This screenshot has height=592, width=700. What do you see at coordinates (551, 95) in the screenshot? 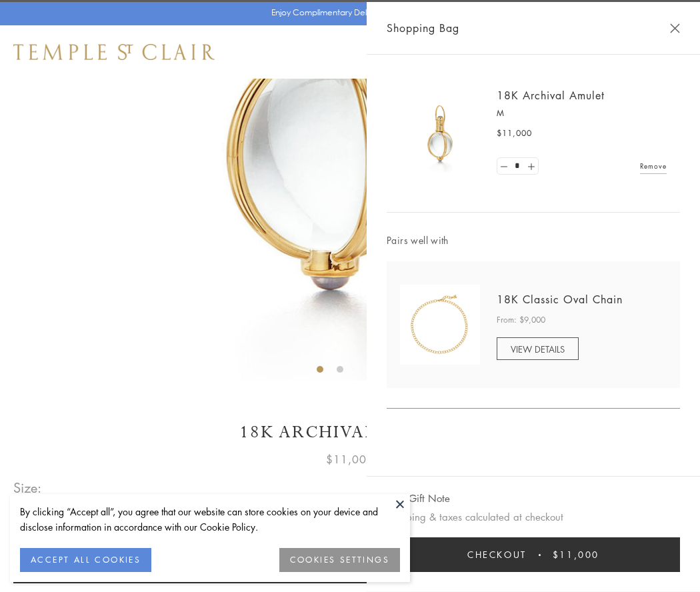
I see `a: 18K Archival Amulet` at bounding box center [551, 95].